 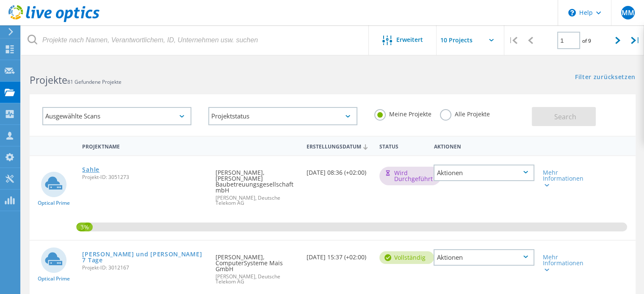 What do you see at coordinates (410, 176) in the screenshot?
I see `div: Wird durchgeführt` at bounding box center [410, 176].